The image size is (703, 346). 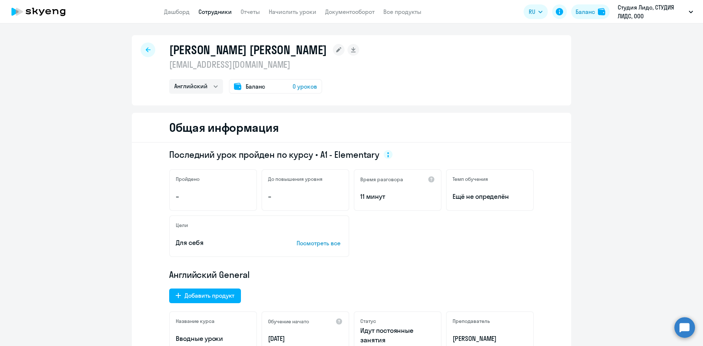 I want to click on p: Вводные уроки, so click(x=213, y=339).